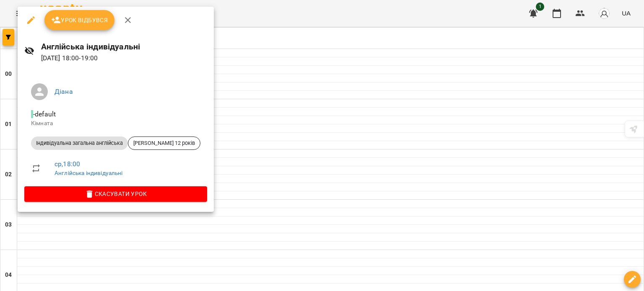  Describe the element at coordinates (89, 173) in the screenshot. I see `a: Англійська індивідуальні` at that location.